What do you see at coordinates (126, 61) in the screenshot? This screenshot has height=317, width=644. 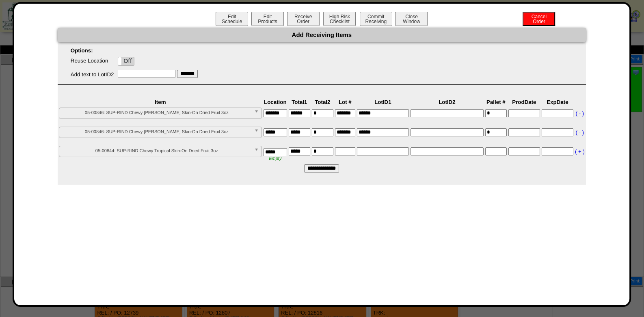 I see `label: Off` at bounding box center [126, 61].